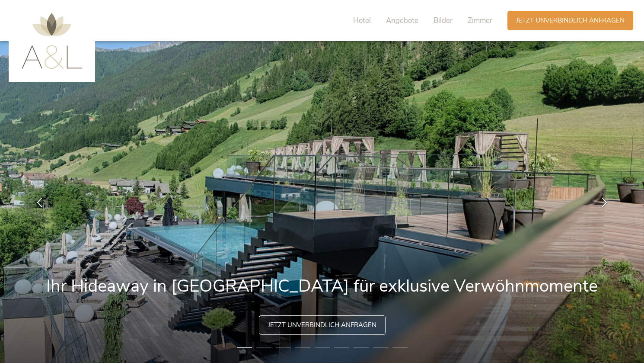  I want to click on span: Hotel, so click(362, 20).